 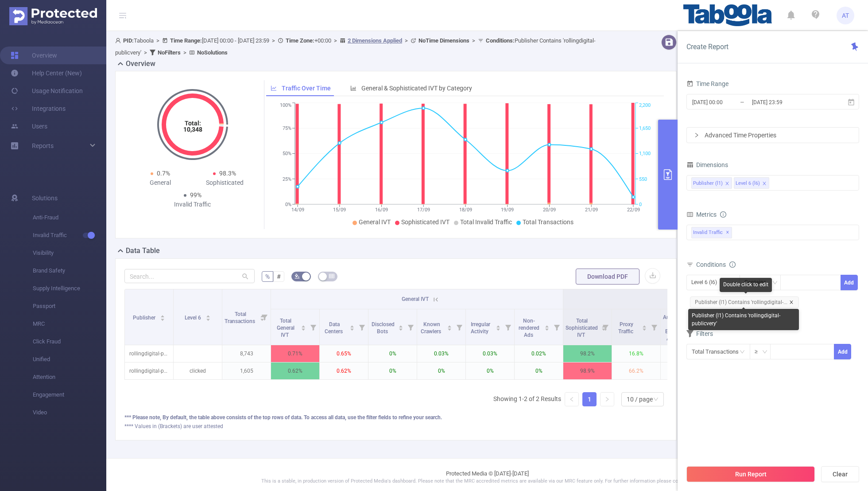 What do you see at coordinates (186, 40) in the screenshot?
I see `b: Time Range:` at bounding box center [186, 40].